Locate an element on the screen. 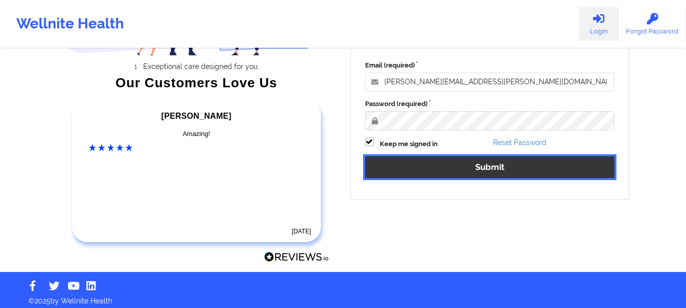 The height and width of the screenshot is (308, 686). label: Password (required) is located at coordinates (490, 104).